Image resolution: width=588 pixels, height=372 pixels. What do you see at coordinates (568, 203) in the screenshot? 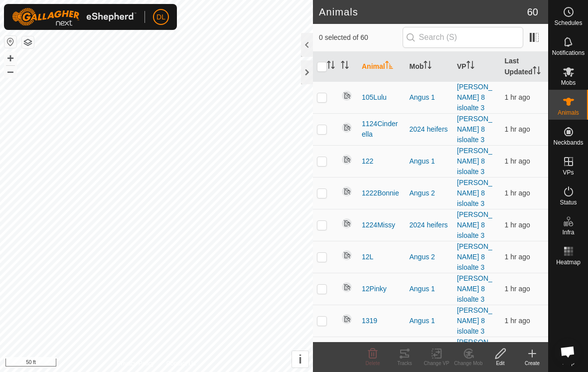
I see `span: Status` at bounding box center [568, 203].